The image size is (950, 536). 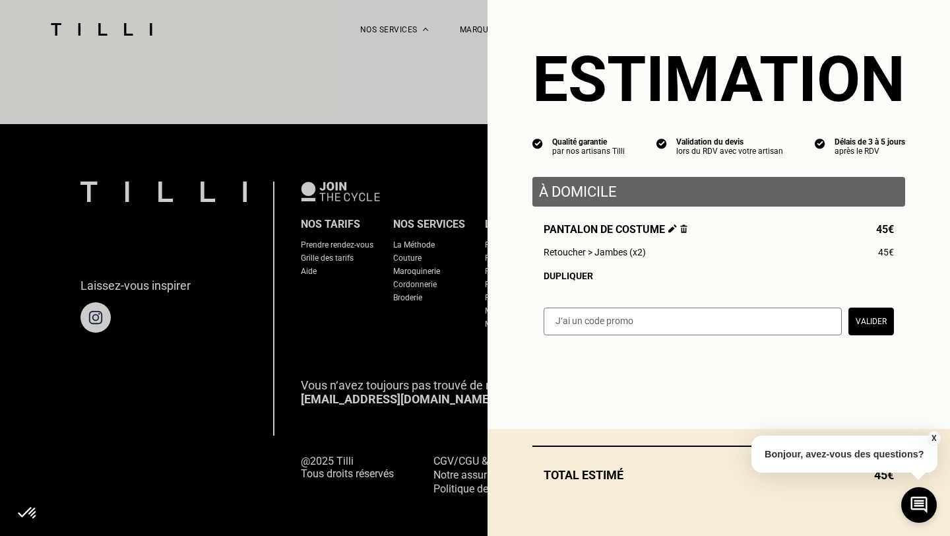 I want to click on div: Total estimé, so click(x=719, y=475).